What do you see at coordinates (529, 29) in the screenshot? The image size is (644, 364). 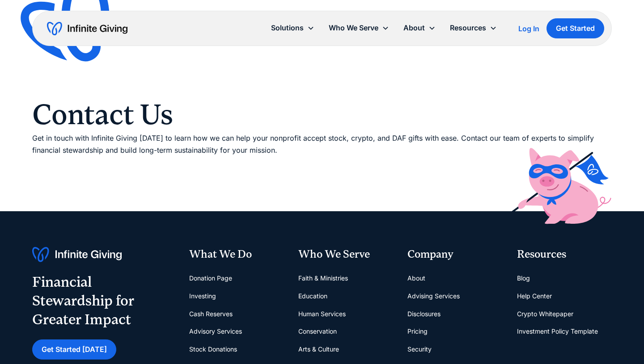 I see `a: Log In` at bounding box center [529, 29].